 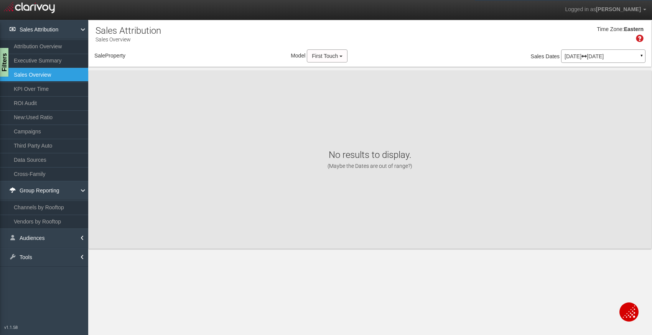 I want to click on div: Time Zone:, so click(x=608, y=30).